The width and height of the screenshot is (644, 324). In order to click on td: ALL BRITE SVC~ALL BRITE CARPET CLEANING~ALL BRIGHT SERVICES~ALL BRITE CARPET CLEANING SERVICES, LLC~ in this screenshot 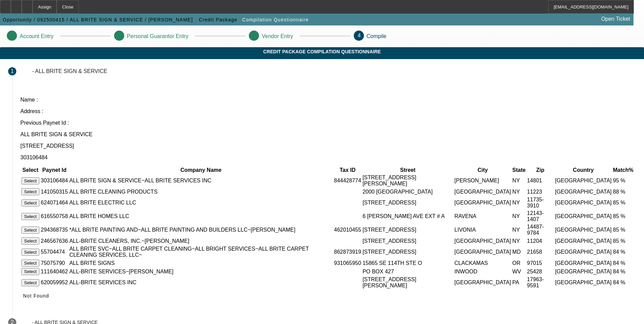, I will do `click(201, 252)`.